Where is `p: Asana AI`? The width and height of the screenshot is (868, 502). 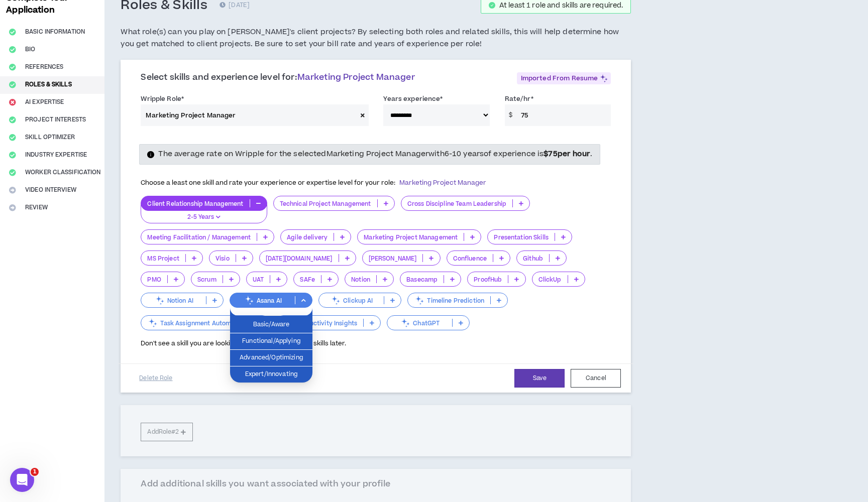 p: Asana AI is located at coordinates (262, 300).